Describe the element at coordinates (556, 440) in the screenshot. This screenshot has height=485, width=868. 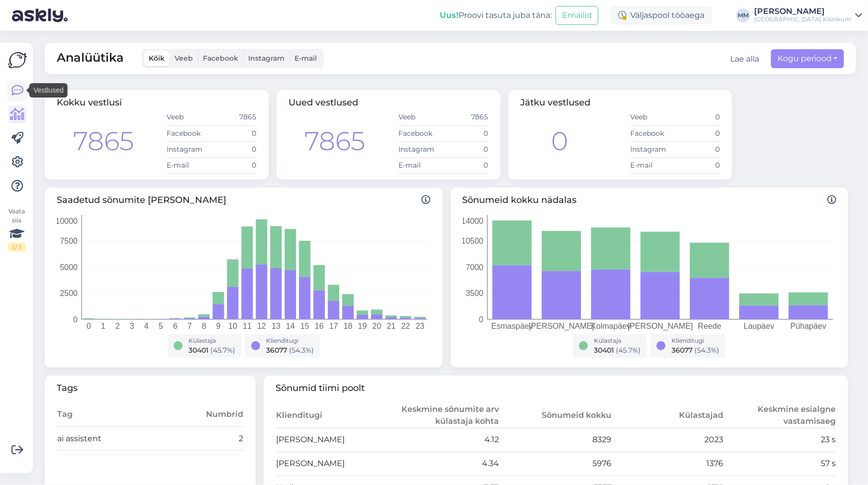
I see `td: 8329` at that location.